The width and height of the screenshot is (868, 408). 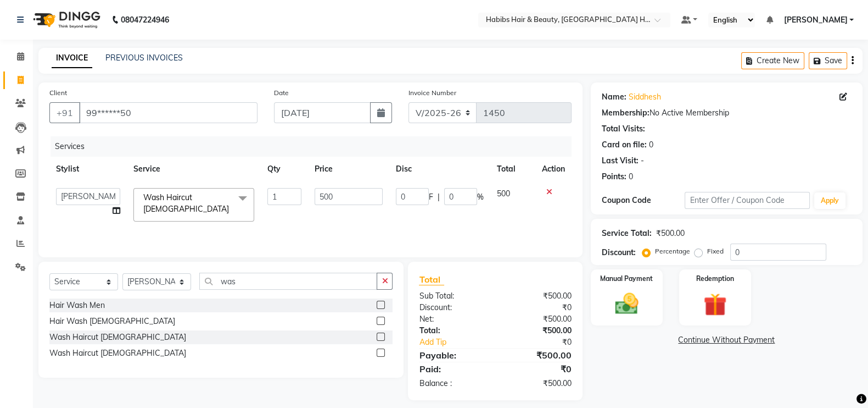 What do you see at coordinates (504, 193) in the screenshot?
I see `span: 500` at bounding box center [504, 193].